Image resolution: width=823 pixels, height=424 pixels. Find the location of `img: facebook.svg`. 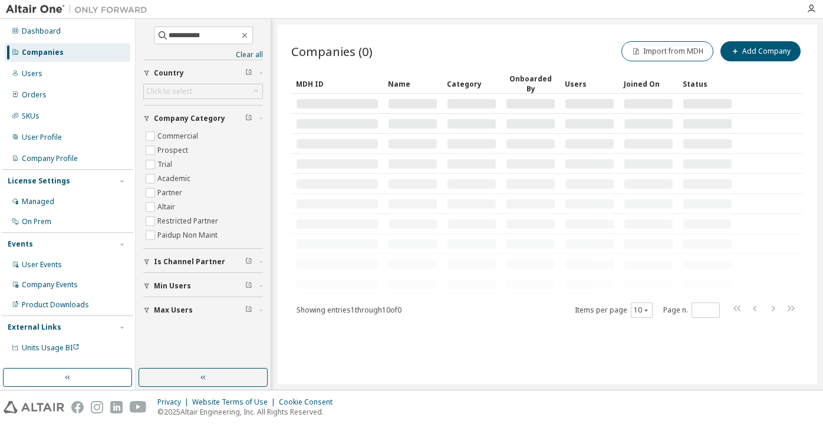

img: facebook.svg is located at coordinates (77, 407).